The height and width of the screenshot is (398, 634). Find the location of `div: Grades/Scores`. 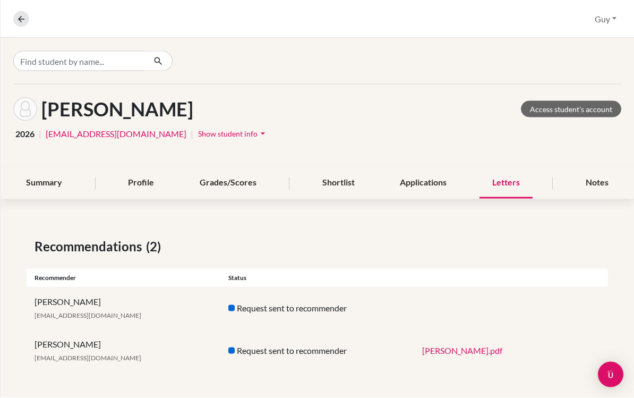

div: Grades/Scores is located at coordinates (228, 183).